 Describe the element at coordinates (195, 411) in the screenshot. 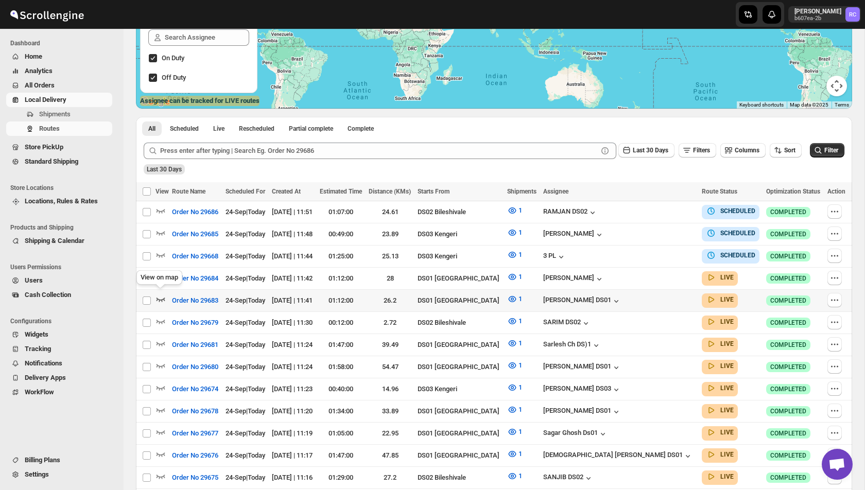

I see `span: Order No 29678` at that location.